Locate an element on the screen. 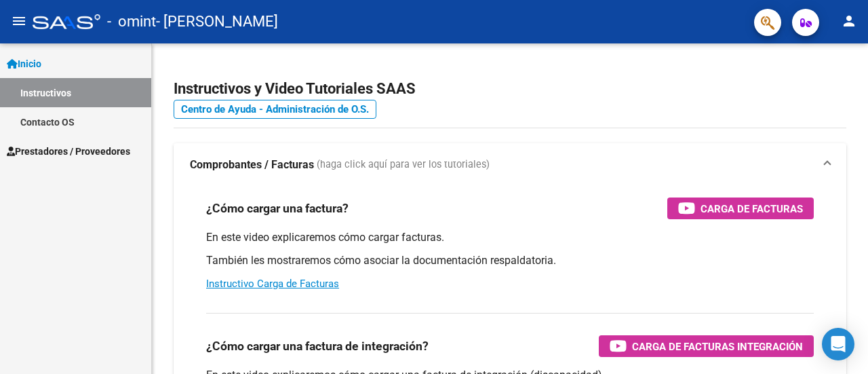 The height and width of the screenshot is (374, 868). span: - omint is located at coordinates (132, 21).